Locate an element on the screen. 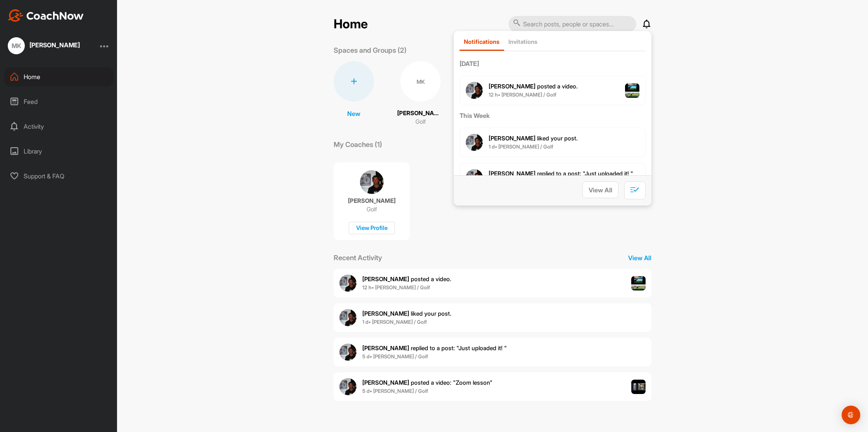 The height and width of the screenshot is (432, 868). span: View All is located at coordinates (600, 190).